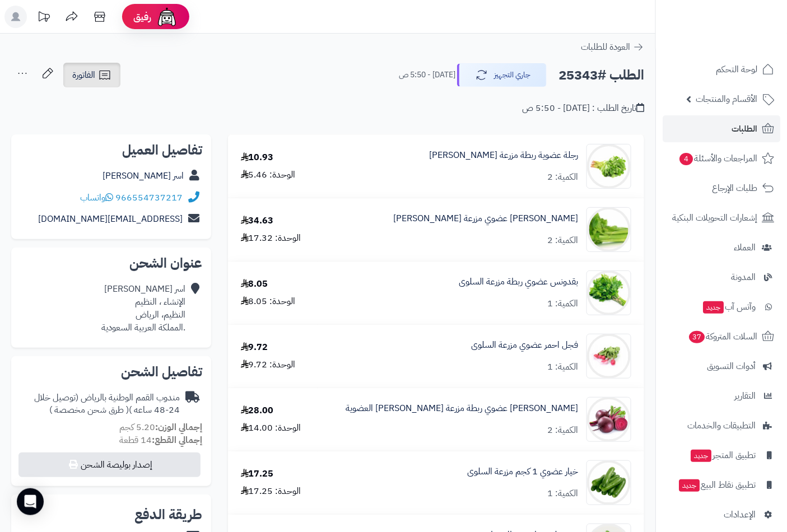 The width and height of the screenshot is (787, 532). Describe the element at coordinates (722, 218) in the screenshot. I see `a: إشعارات التحويلات البنكية` at that location.